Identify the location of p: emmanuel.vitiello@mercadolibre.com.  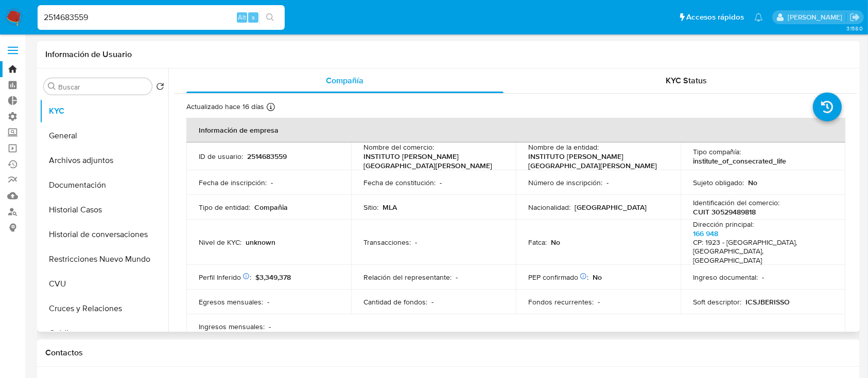
(817, 17).